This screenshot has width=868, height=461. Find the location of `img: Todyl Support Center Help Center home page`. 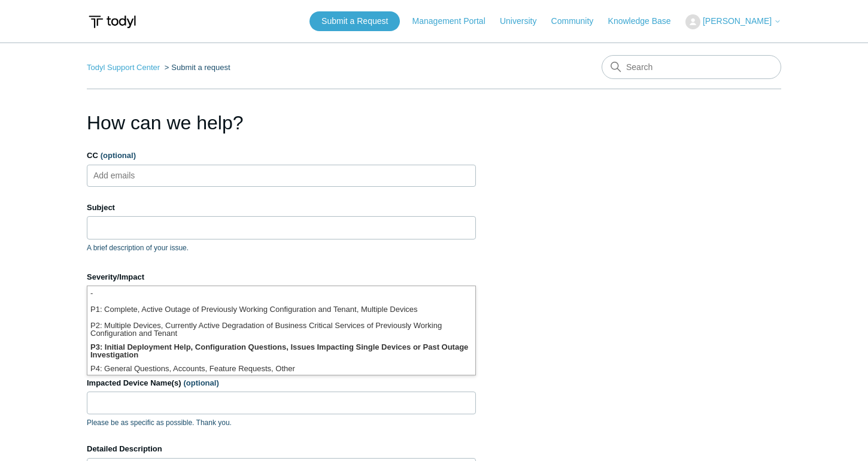

img: Todyl Support Center Help Center home page is located at coordinates (112, 22).